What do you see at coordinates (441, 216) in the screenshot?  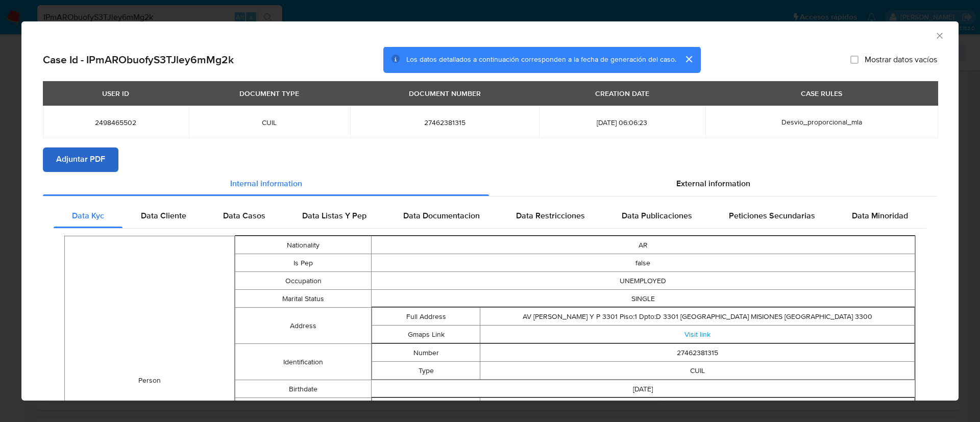 I see `span: Data Documentacion` at bounding box center [441, 216].